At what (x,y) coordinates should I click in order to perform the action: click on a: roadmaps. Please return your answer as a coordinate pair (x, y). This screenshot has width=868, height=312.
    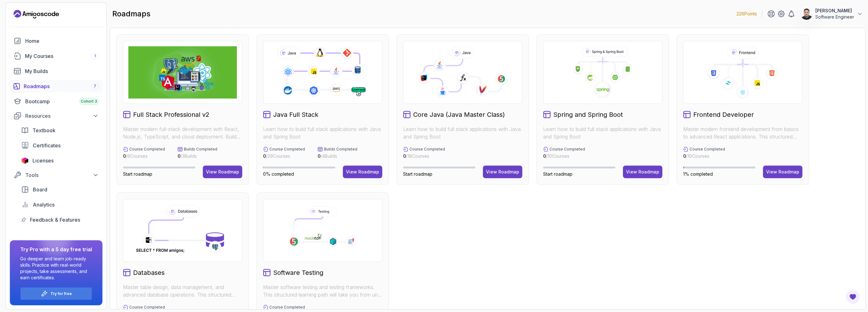
    Looking at the image, I should click on (56, 86).